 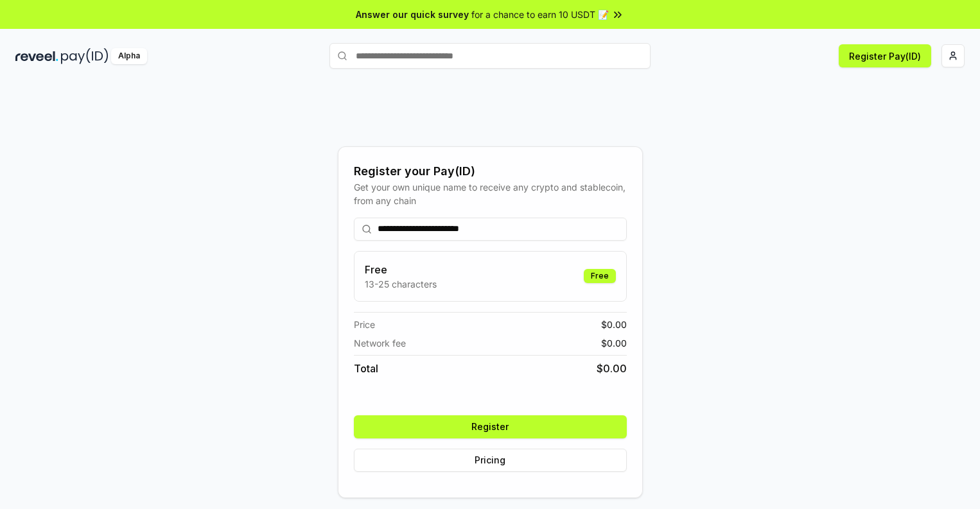 What do you see at coordinates (85, 56) in the screenshot?
I see `img: pay_id` at bounding box center [85, 56].